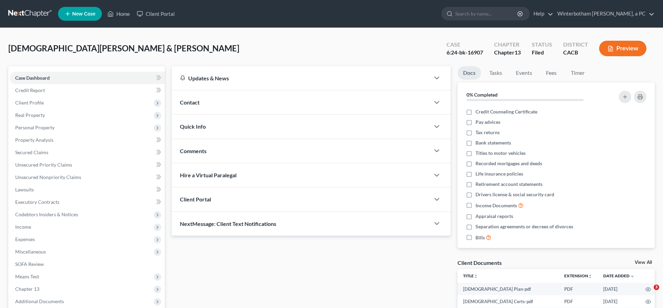 Image resolution: width=663 pixels, height=308 pixels. What do you see at coordinates (32, 152) in the screenshot?
I see `span: Secured Claims` at bounding box center [32, 152].